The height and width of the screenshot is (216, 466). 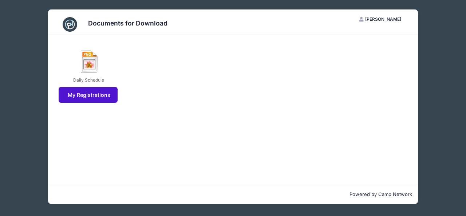 What do you see at coordinates (89, 80) in the screenshot?
I see `div: Daily Schedule` at bounding box center [89, 80].